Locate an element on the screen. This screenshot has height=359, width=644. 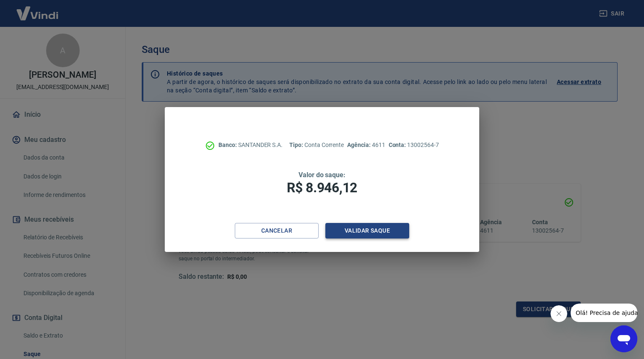
p: 4611 is located at coordinates (366, 145).